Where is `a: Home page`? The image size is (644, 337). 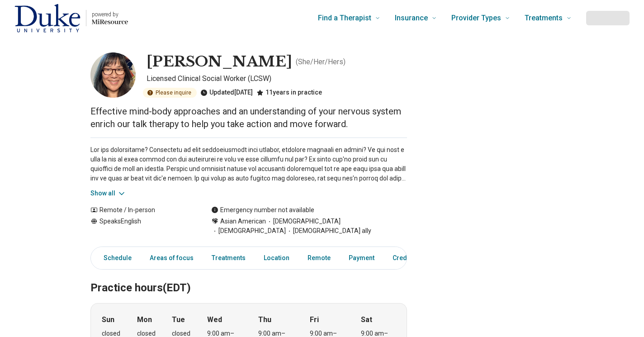
a: Home page is located at coordinates (71, 18).